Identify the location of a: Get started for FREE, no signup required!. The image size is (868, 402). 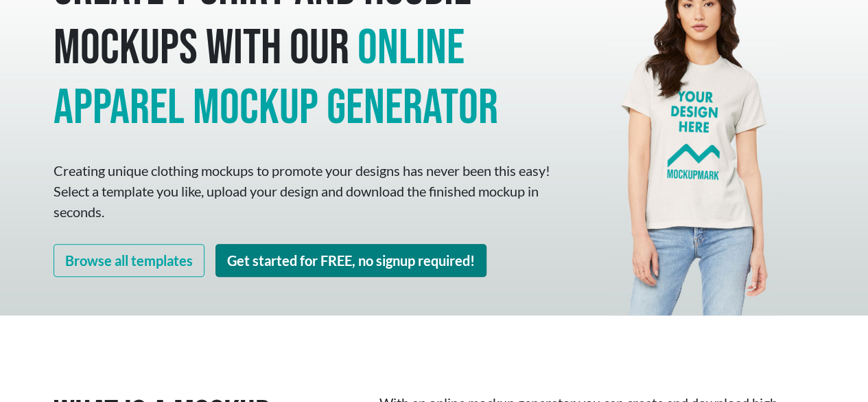
(351, 261).